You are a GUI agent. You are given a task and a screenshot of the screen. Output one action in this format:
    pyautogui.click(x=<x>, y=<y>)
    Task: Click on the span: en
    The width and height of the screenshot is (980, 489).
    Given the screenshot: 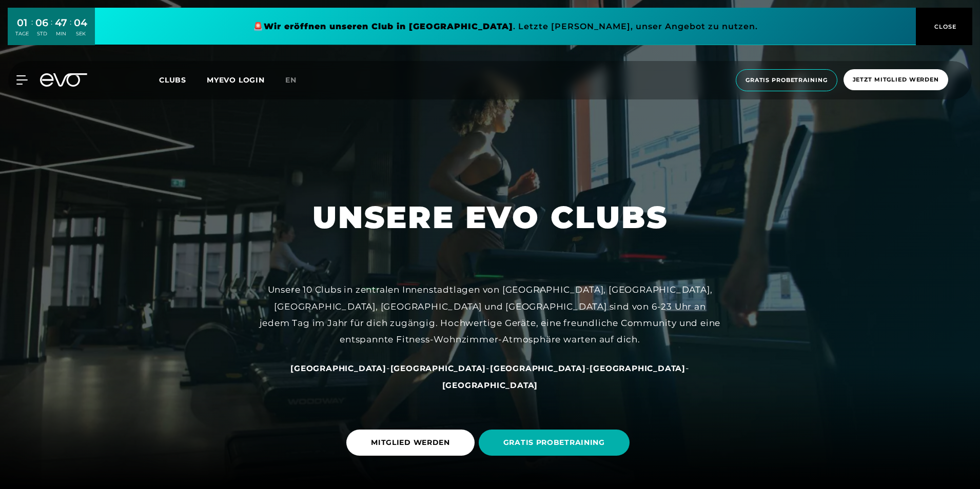 What is the action you would take?
    pyautogui.click(x=291, y=80)
    